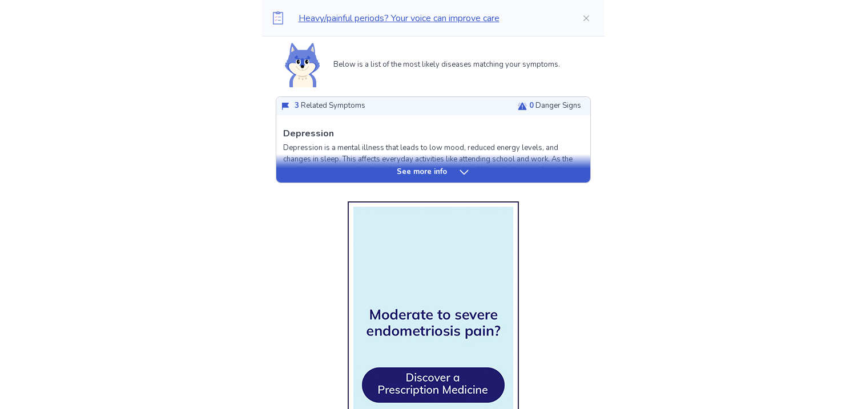 This screenshot has height=409, width=866. I want to click on p: Related Symptoms, so click(330, 106).